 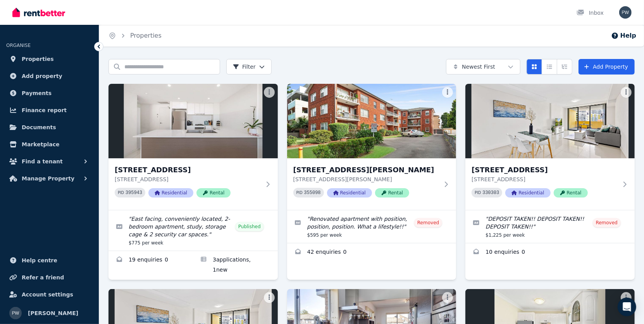 I want to click on span: Finance report, so click(x=44, y=110).